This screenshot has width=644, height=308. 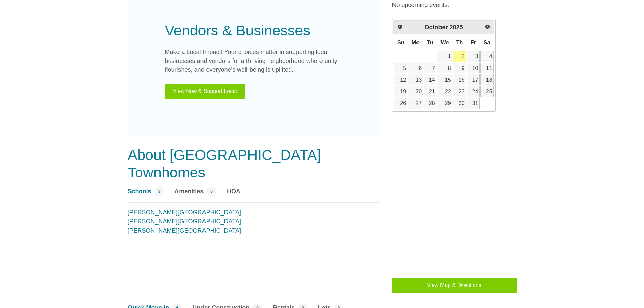 What do you see at coordinates (400, 27) in the screenshot?
I see `a: Prev` at bounding box center [400, 27].